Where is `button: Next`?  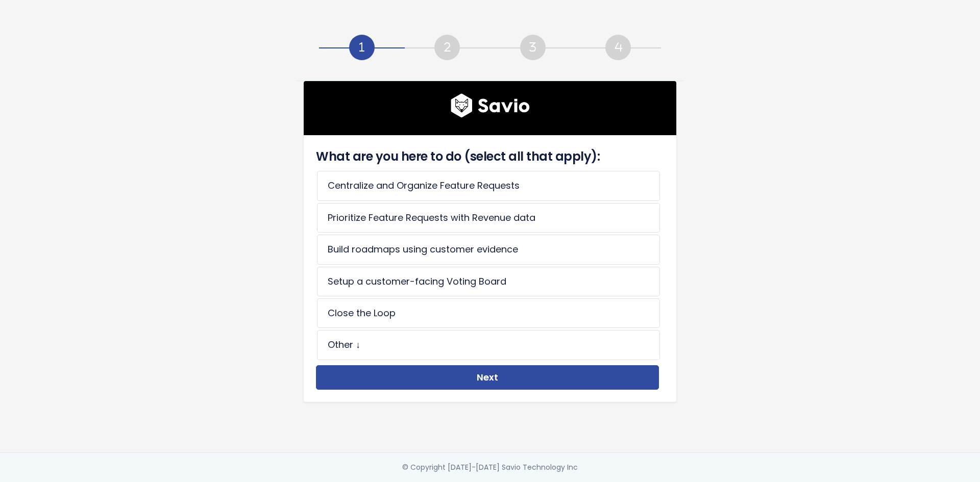
button: Next is located at coordinates (487, 378).